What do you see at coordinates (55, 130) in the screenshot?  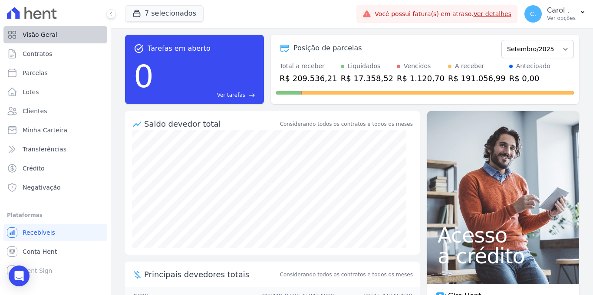 I see `a: Minha Carteira` at bounding box center [55, 130].